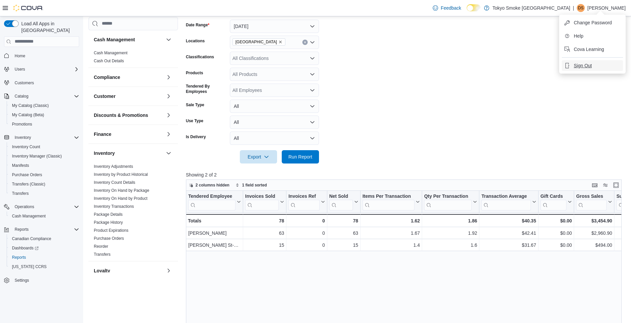 This screenshot has width=631, height=323. Describe the element at coordinates (300, 157) in the screenshot. I see `button: Run Report` at that location.